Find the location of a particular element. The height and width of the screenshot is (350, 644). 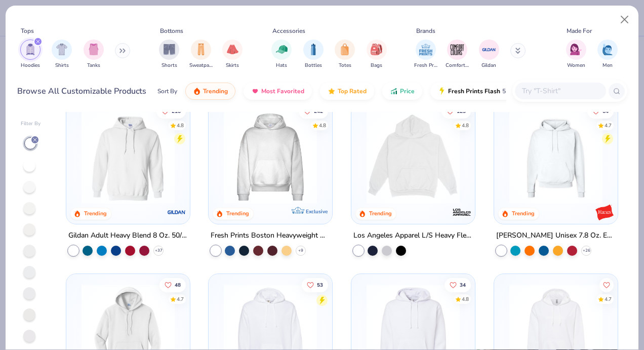

img: most_fav.gif is located at coordinates (255, 91).